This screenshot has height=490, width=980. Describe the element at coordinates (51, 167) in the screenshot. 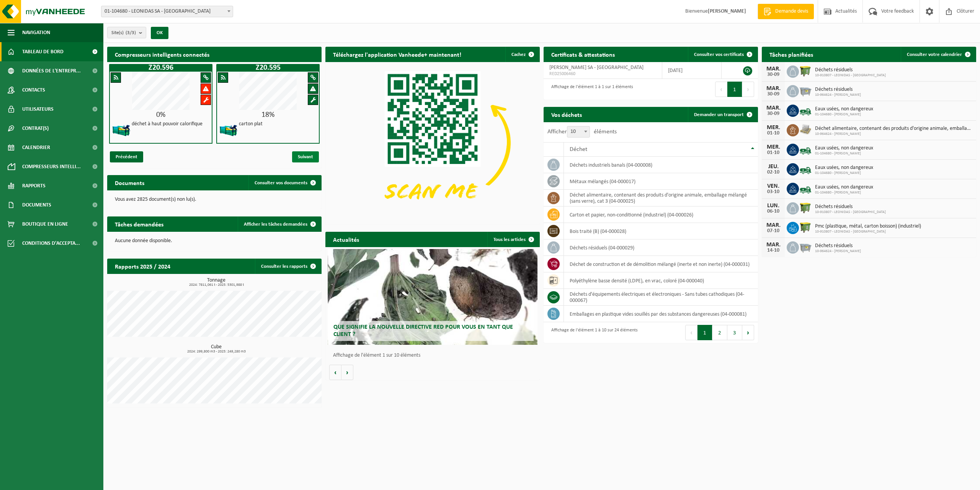

I see `span: Compresseurs intelli...` at that location.